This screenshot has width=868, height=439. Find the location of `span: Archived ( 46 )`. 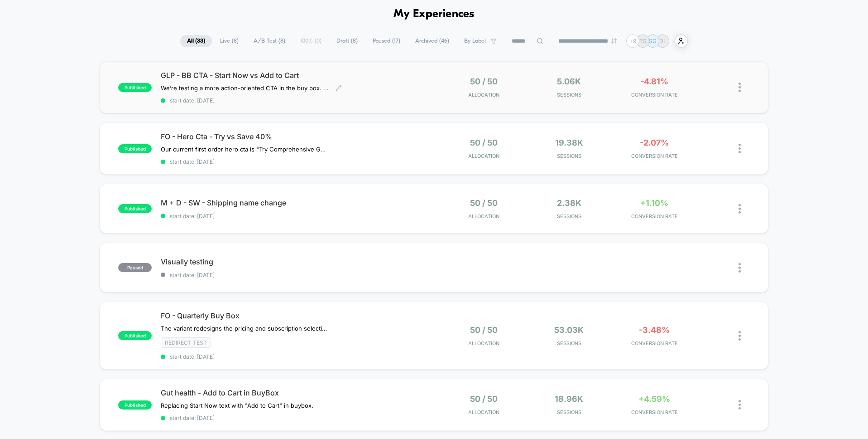

span: Archived ( 46 ) is located at coordinates (432, 41).